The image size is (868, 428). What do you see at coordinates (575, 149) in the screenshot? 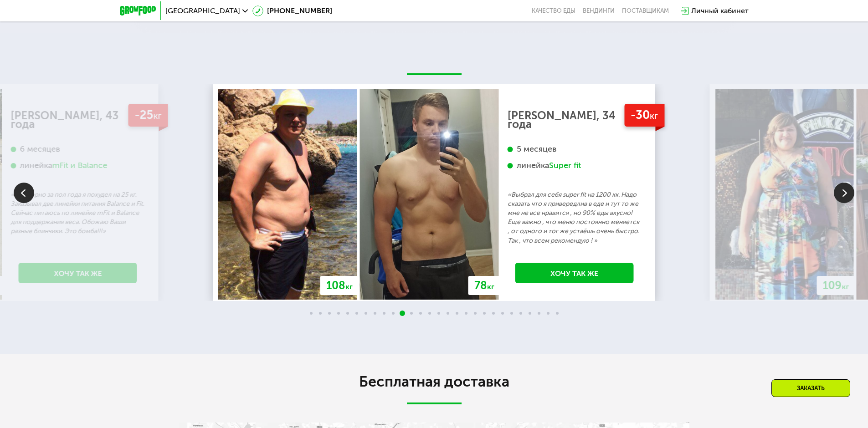
I see `div: 5 месяцев` at bounding box center [575, 149].